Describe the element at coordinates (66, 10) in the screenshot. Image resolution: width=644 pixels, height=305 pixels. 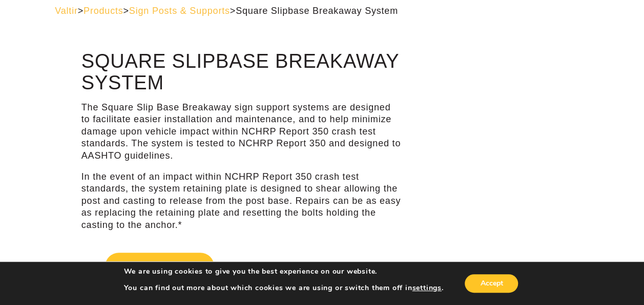
I see `span: Valtir` at that location.